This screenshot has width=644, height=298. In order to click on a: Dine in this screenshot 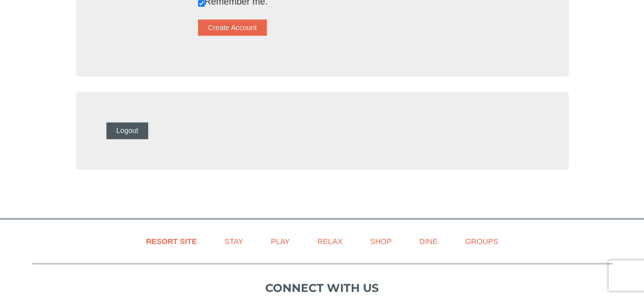, I will do `click(428, 241)`.